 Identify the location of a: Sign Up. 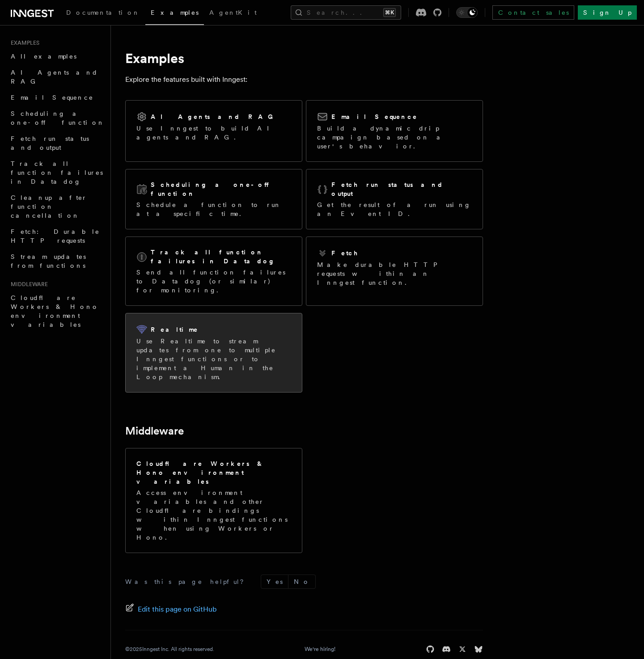
(607, 12).